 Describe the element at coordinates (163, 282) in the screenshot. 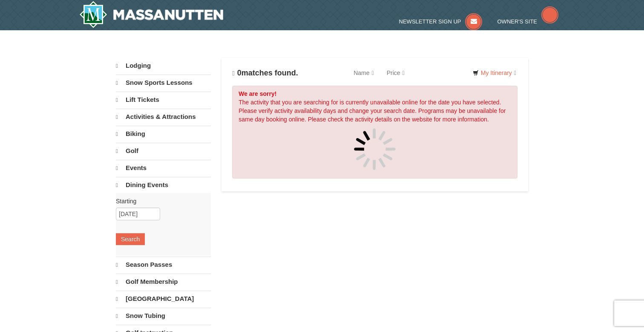

I see `a: Golf Membership` at that location.